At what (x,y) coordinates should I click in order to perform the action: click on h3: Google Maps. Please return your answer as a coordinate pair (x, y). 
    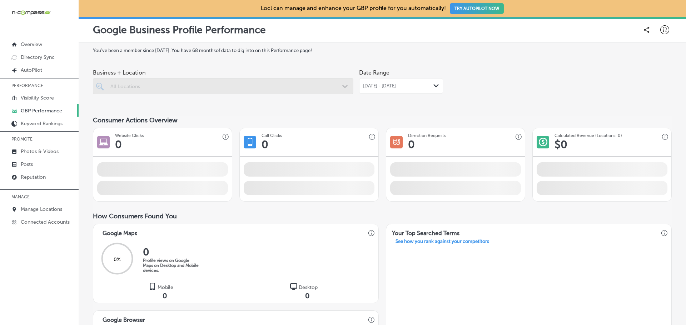
    Looking at the image, I should click on (120, 231).